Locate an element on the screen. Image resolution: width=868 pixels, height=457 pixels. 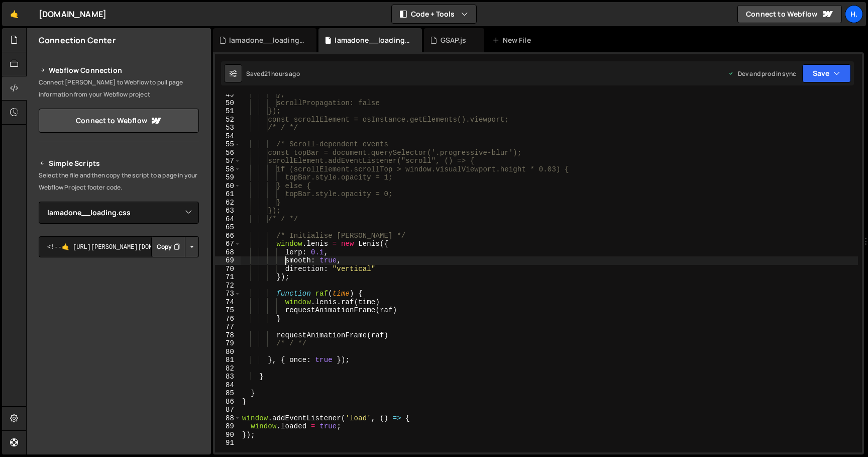
div: GSAP.js is located at coordinates (454, 40).